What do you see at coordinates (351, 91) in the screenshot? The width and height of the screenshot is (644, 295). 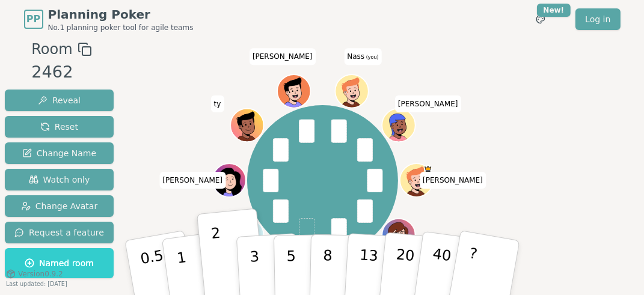 I see `button: Click to change your avatar` at bounding box center [351, 91].